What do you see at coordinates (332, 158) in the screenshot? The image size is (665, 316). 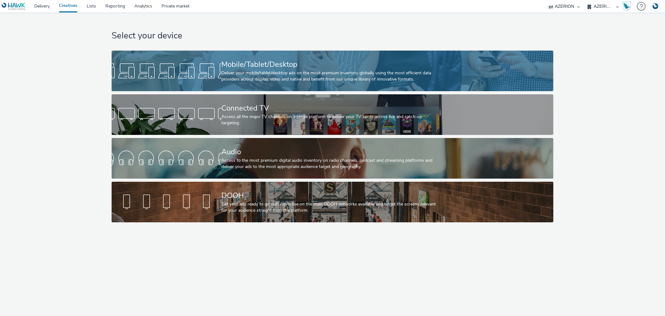 I see `a: AudioAccess to the most premium digital audio inventory on radio channels, podcast and streaming ...` at bounding box center [332, 158].